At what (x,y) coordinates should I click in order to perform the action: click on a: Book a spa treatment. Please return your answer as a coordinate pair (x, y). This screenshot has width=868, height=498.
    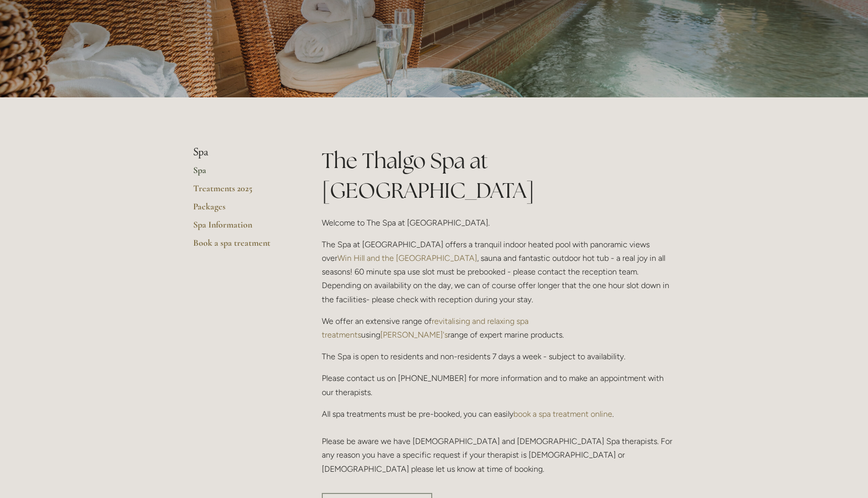
    Looking at the image, I should click on (241, 246).